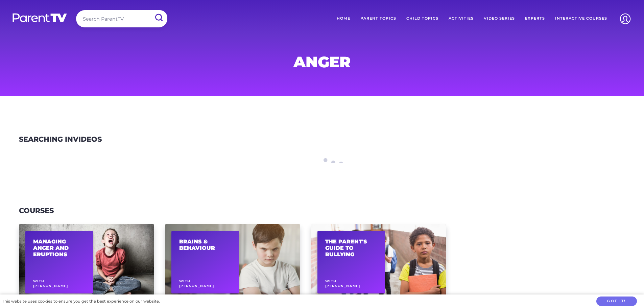  Describe the element at coordinates (158, 17) in the screenshot. I see `input: Submit` at that location.